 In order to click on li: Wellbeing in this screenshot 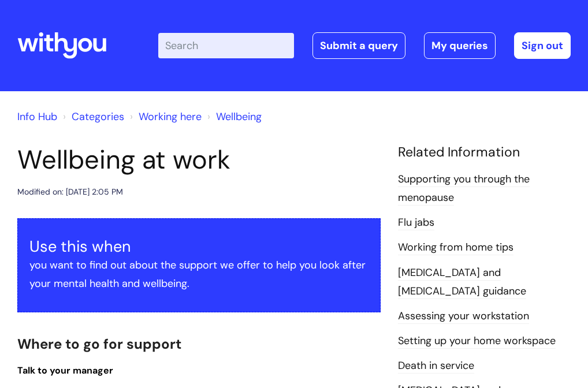, I will do `click(232, 116)`.